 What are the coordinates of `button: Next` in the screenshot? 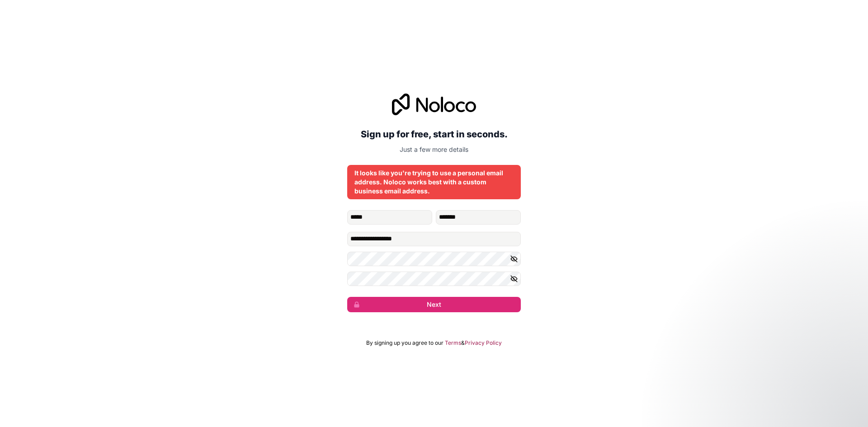 It's located at (434, 305).